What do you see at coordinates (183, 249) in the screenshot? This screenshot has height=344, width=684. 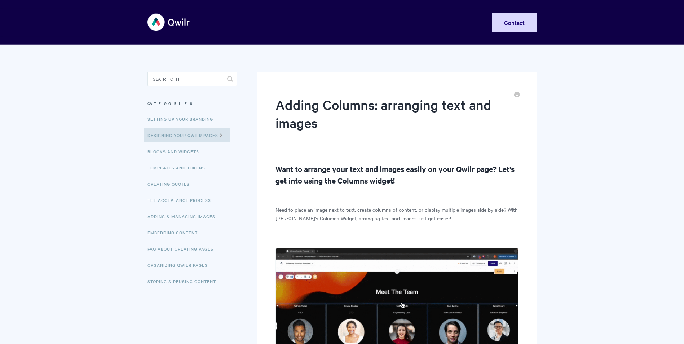 I see `a: FAQ About Creating Pages` at bounding box center [183, 249].